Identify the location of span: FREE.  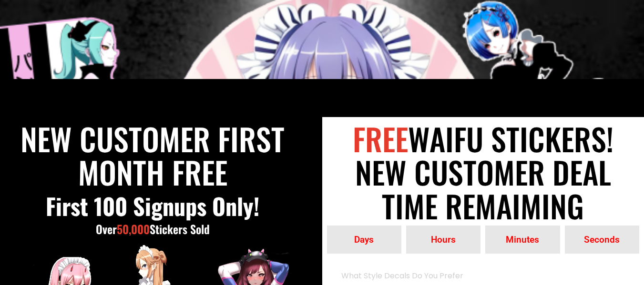
(380, 139).